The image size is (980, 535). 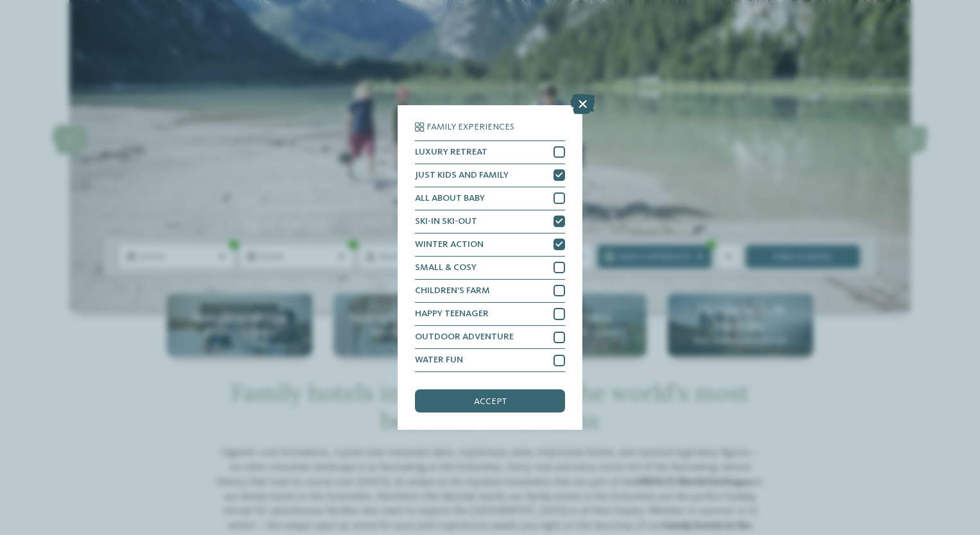 I want to click on span: ALL ABOUT BABY, so click(x=450, y=198).